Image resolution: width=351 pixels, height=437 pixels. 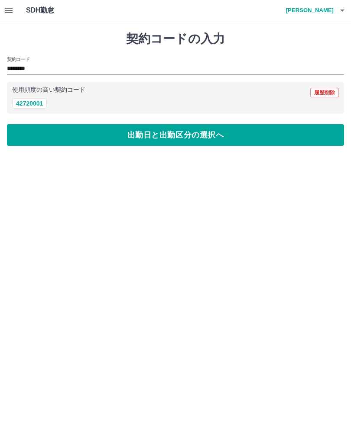 What do you see at coordinates (175, 135) in the screenshot?
I see `button: 出勤日と出勤区分の選択へ` at bounding box center [175, 135].